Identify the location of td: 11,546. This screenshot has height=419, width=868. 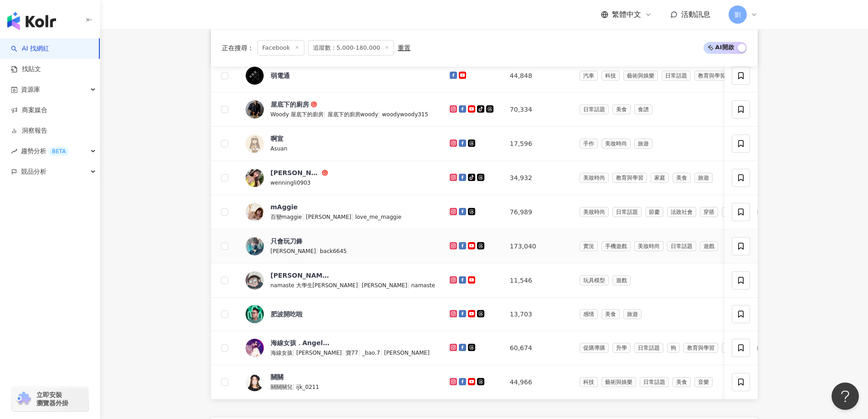
(538, 280).